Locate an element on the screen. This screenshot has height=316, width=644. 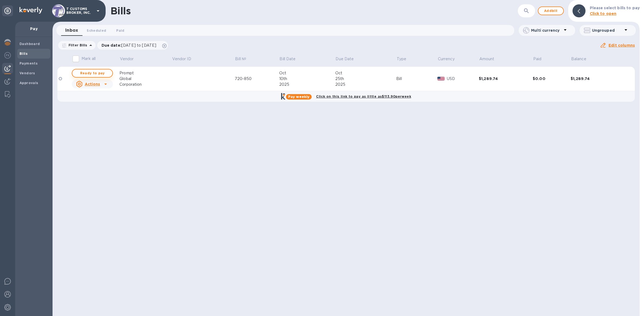
div: 10th is located at coordinates (307, 78).